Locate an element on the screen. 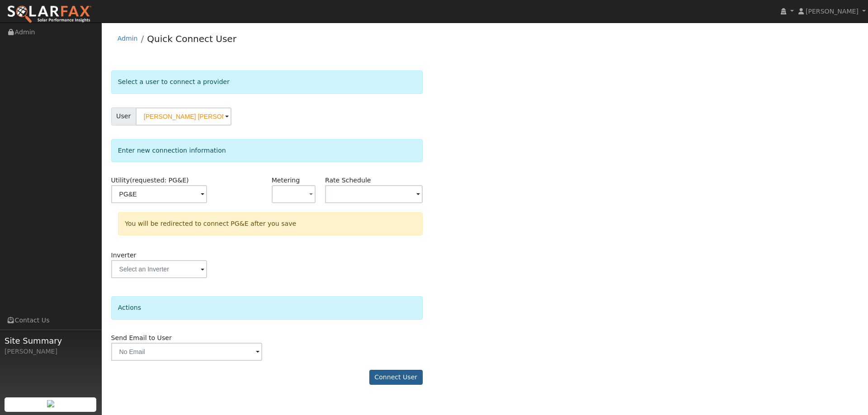 The width and height of the screenshot is (868, 415). button: Connect User is located at coordinates (396, 377).